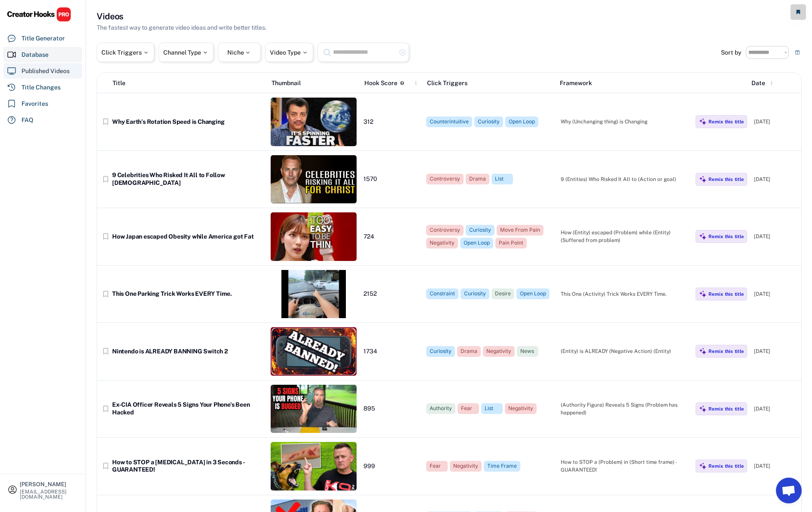  Describe the element at coordinates (391, 179) in the screenshot. I see `div: 1570` at that location.